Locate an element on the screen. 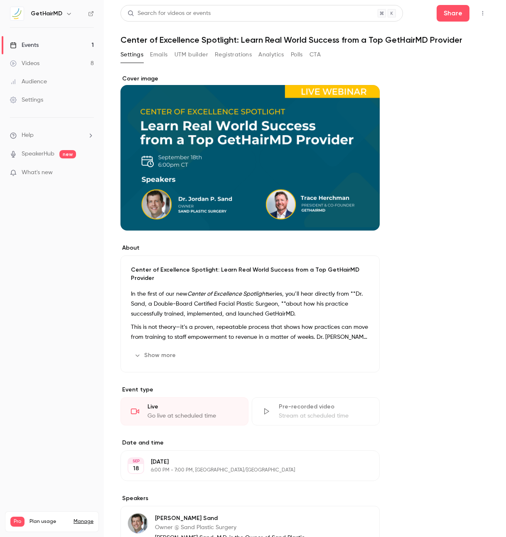 The width and height of the screenshot is (506, 537). p: This is not theory—it’s a proven, repeatable process that shows how practices can move from train... is located at coordinates (250, 332).